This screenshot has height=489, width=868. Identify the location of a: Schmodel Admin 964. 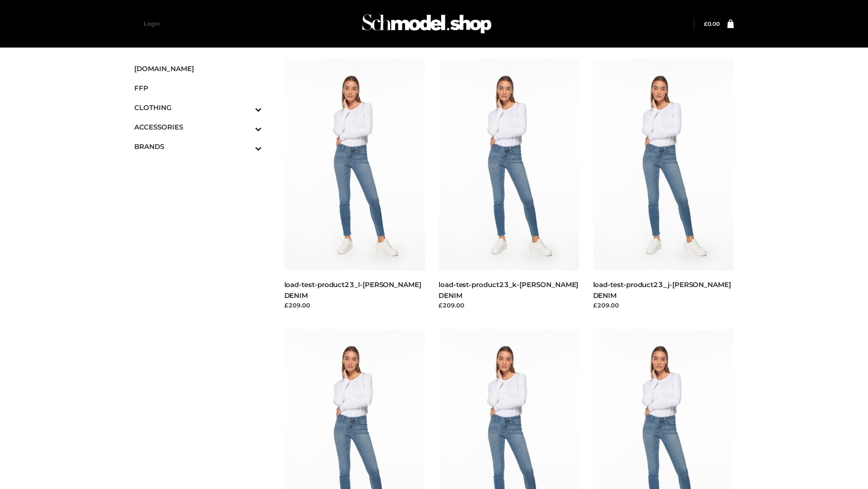
(427, 24).